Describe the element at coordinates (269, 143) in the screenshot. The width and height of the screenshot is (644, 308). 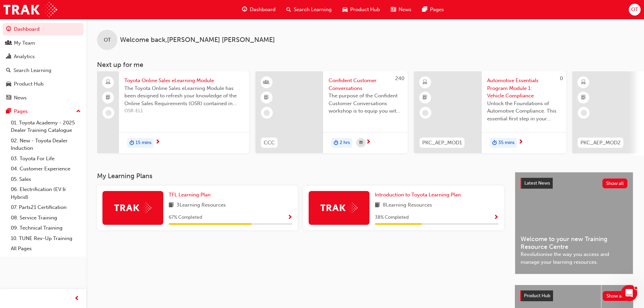
I see `span: CCC` at that location.